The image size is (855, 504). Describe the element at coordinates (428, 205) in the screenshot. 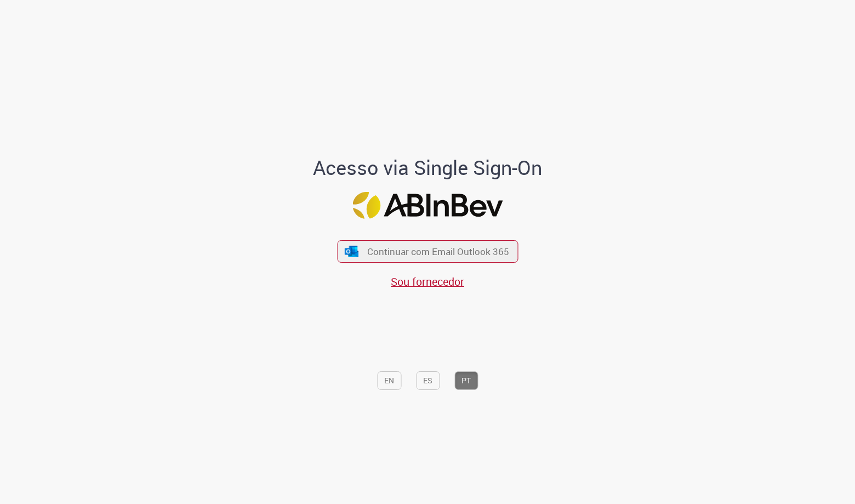

I see `img: Logo ABInBev` at that location.